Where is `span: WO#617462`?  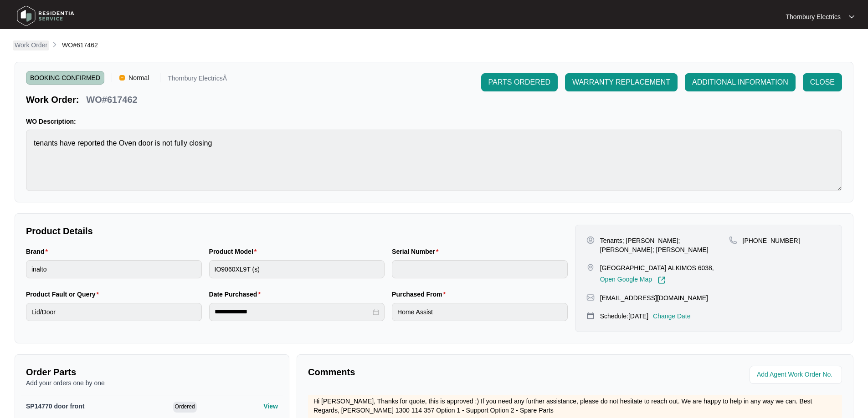
span: WO#617462 is located at coordinates (80, 46).